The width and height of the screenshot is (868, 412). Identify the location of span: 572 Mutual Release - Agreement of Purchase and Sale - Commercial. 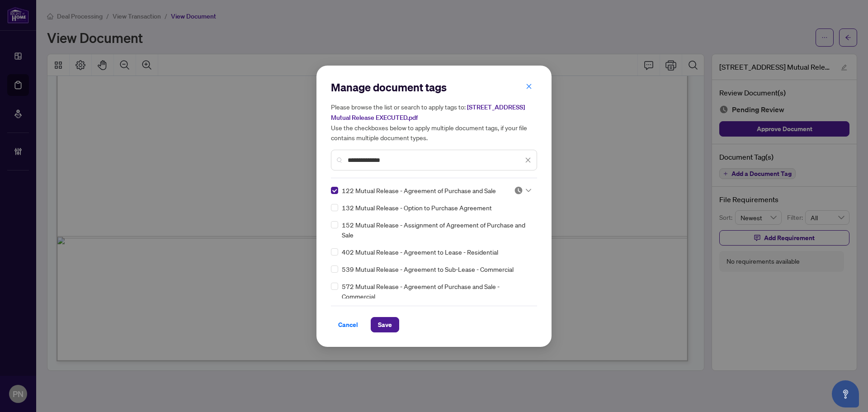
(437, 291).